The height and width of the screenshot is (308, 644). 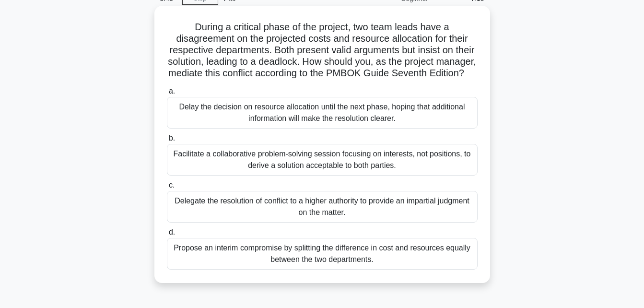 What do you see at coordinates (322, 160) in the screenshot?
I see `div: Facilitate a collaborative problem-solving session focusing on interests, not positions, to deriv...` at bounding box center [322, 160].